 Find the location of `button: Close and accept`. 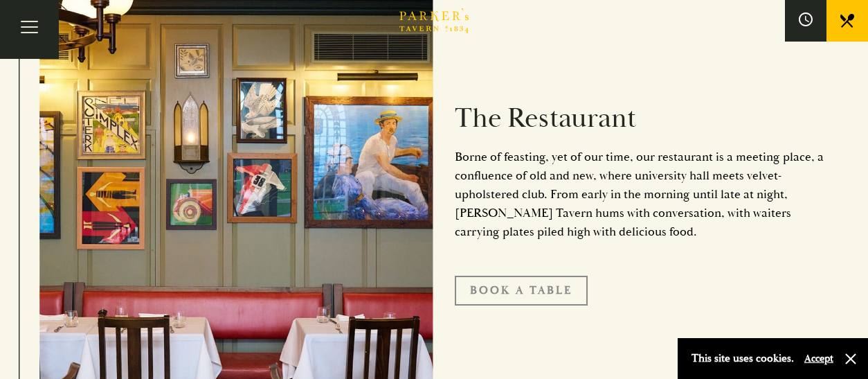

button: Close and accept is located at coordinates (851, 359).